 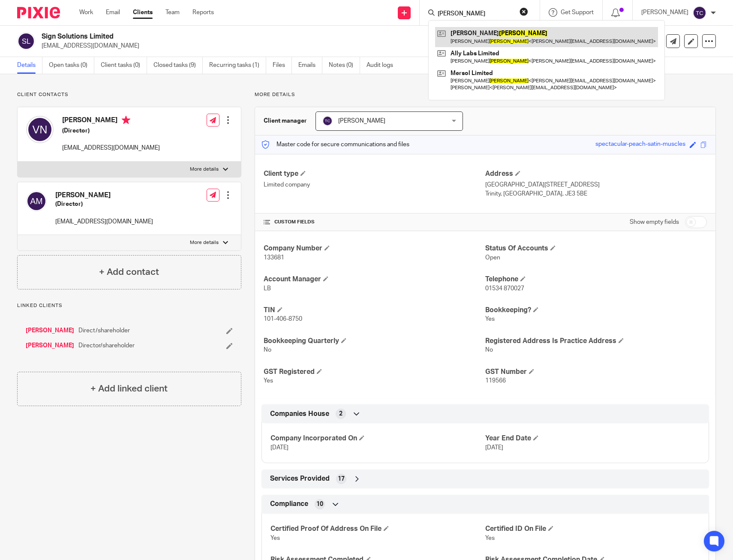 I want to click on p: Linked clients, so click(x=129, y=306).